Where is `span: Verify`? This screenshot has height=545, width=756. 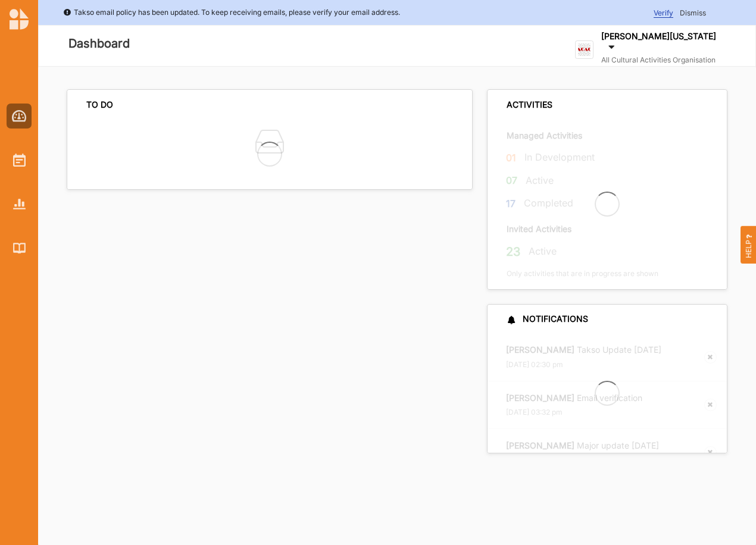 span: Verify is located at coordinates (663, 13).